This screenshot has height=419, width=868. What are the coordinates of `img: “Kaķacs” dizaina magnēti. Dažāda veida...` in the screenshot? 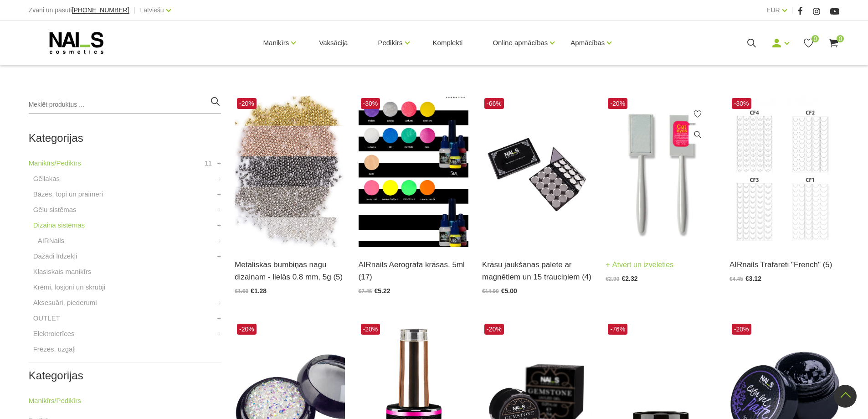 It's located at (661, 171).